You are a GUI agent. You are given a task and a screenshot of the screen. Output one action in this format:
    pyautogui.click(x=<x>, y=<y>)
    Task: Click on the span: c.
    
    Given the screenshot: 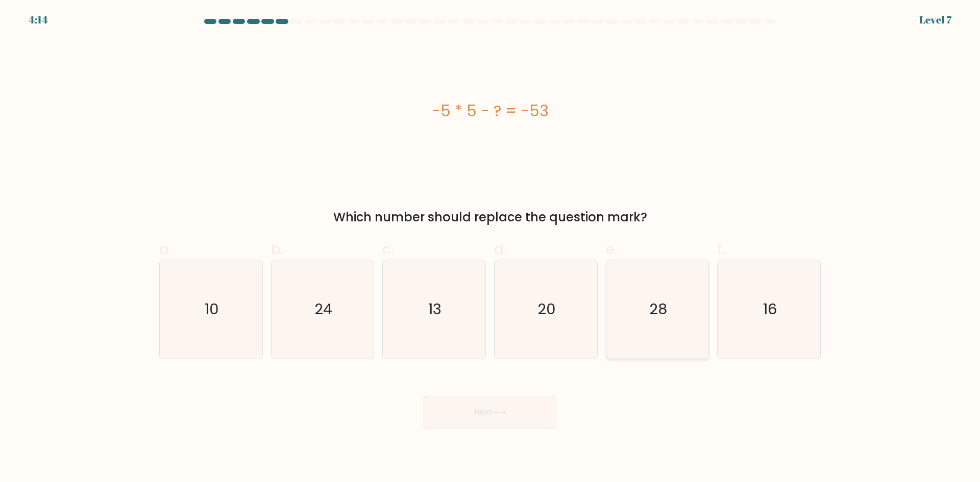 What is the action you would take?
    pyautogui.click(x=388, y=249)
    